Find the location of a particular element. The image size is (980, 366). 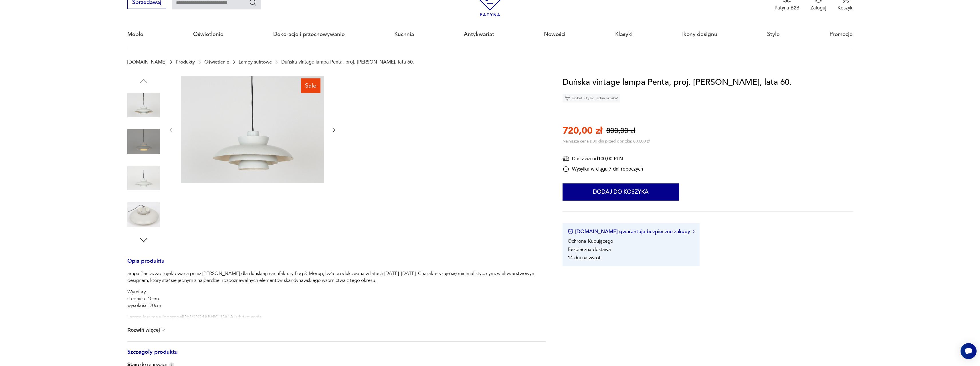

img: Ikona strzałki w prawo is located at coordinates (693, 232).